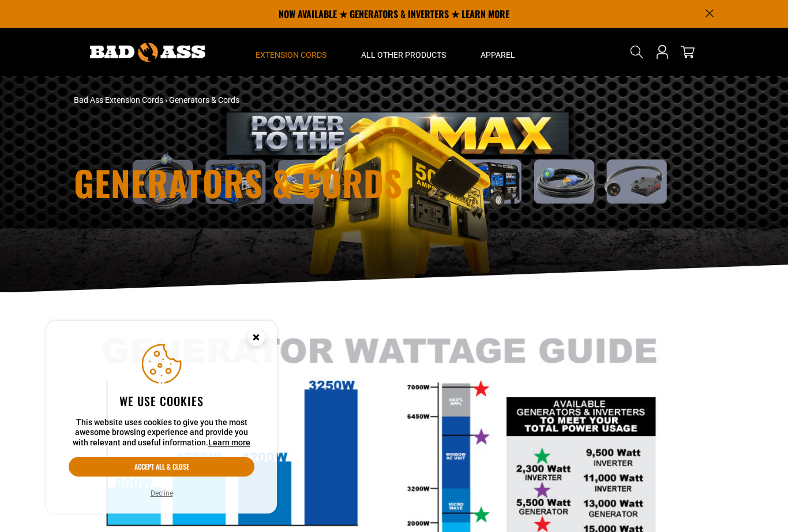  I want to click on span: All Other Products, so click(403, 55).